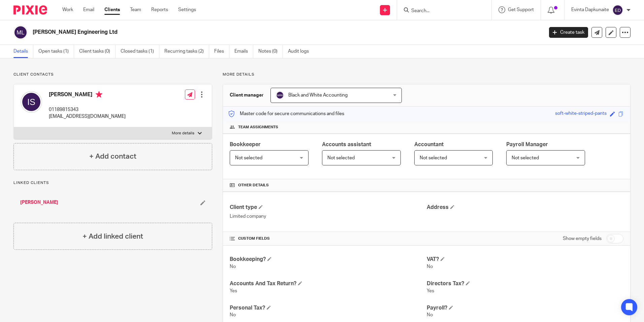 Image resolution: width=644 pixels, height=322 pixels. Describe the element at coordinates (99, 94) in the screenshot. I see `i: Primary` at that location.